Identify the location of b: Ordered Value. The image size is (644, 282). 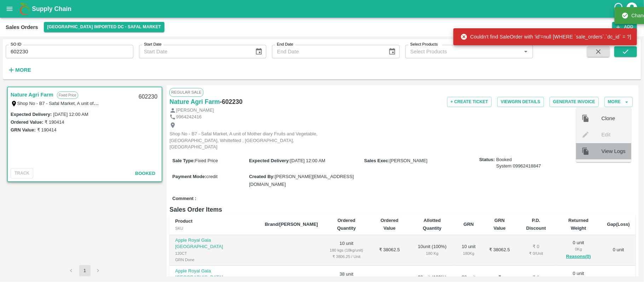
(389, 224).